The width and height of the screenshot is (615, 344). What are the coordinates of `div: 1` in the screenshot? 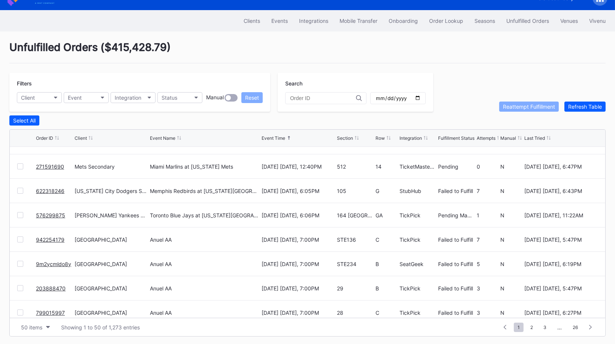 It's located at (488, 215).